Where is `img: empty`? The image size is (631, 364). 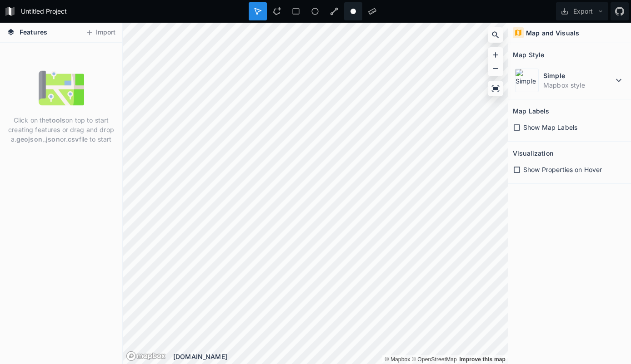 img: empty is located at coordinates (62, 88).